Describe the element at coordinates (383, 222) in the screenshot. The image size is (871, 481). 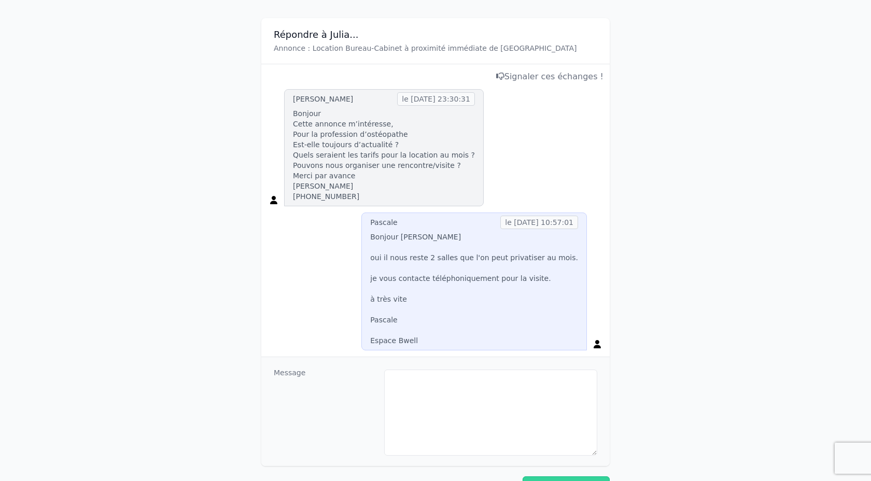
I see `div: Pascale` at that location.